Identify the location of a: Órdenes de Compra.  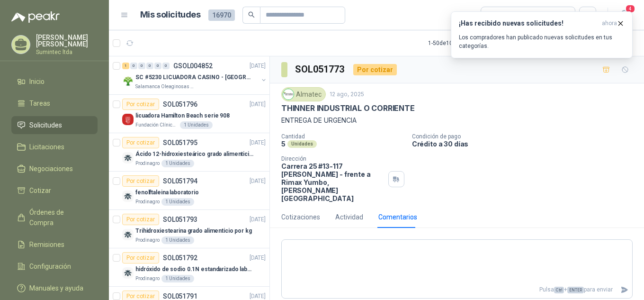
(55, 217).